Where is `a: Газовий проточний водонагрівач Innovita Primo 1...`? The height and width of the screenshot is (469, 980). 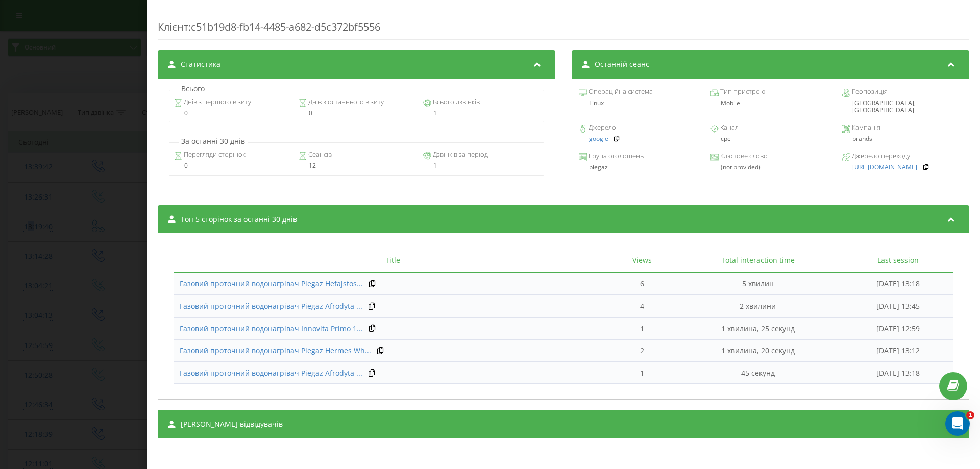
a: Газовий проточний водонагрівач Innovita Primo 1... is located at coordinates (271, 329).